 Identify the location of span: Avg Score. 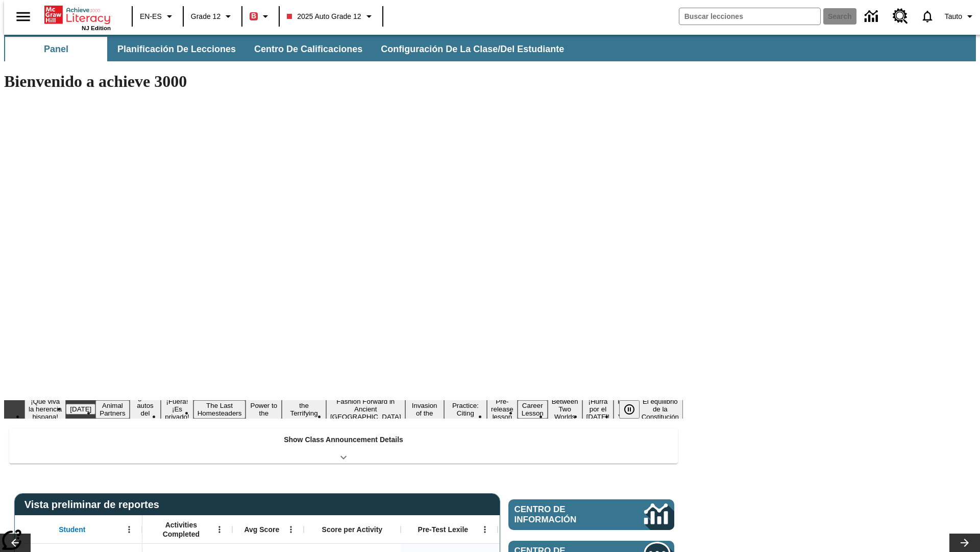
(261, 529).